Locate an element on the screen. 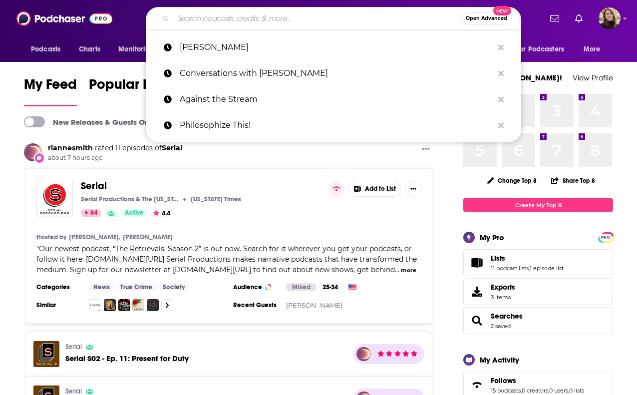 The width and height of the screenshot is (637, 395). img: Serial is located at coordinates (54, 199).